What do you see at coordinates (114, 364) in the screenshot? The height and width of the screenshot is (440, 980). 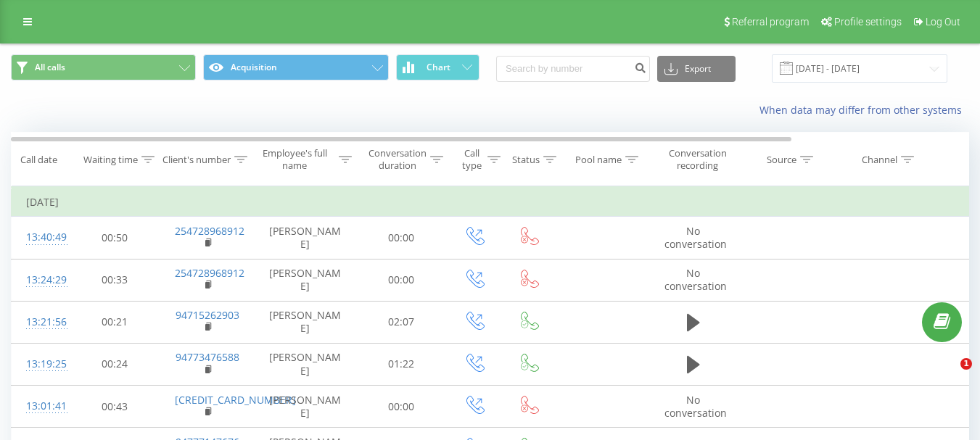 I see `td: 00:24` at bounding box center [114, 364].